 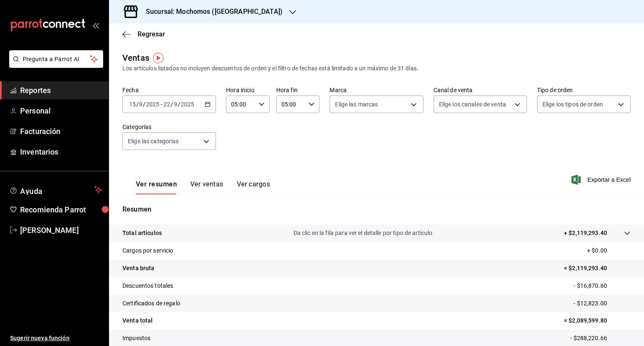 What do you see at coordinates (56, 59) in the screenshot?
I see `span: Pregunta a Parrot AI` at bounding box center [56, 59].